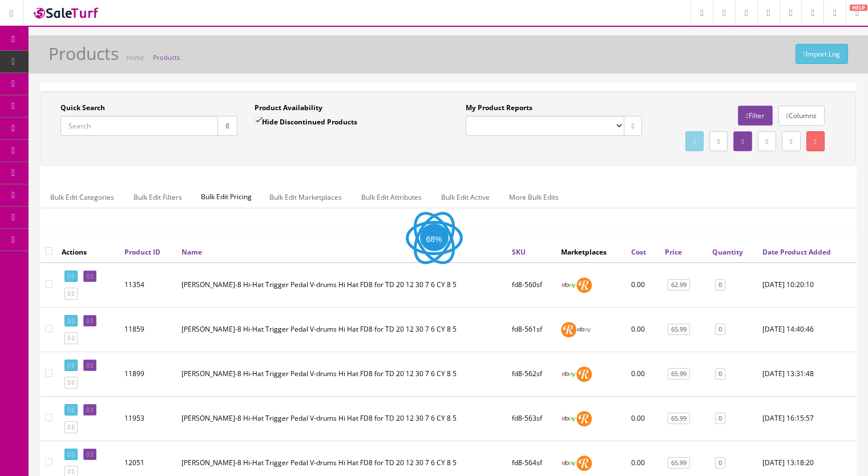 Image resolution: width=868 pixels, height=476 pixels. Describe the element at coordinates (135, 57) in the screenshot. I see `a: Home` at that location.